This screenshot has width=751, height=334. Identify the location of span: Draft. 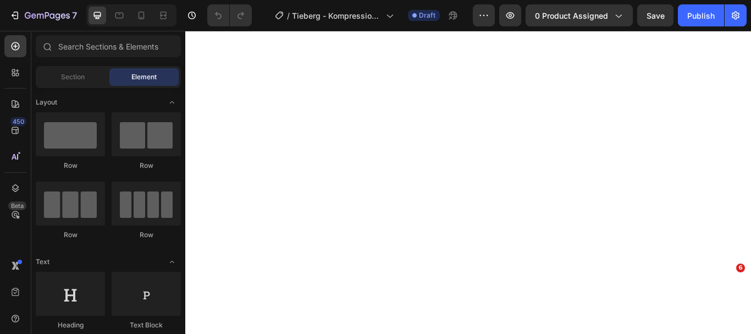
(427, 15).